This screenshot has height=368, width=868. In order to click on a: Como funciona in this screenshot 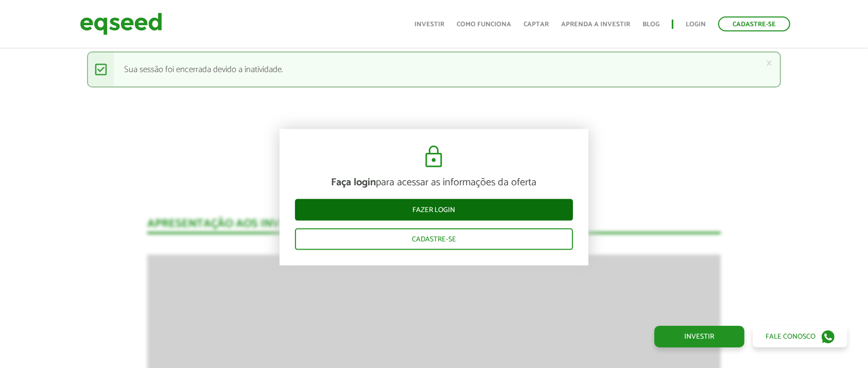, I will do `click(484, 24)`.